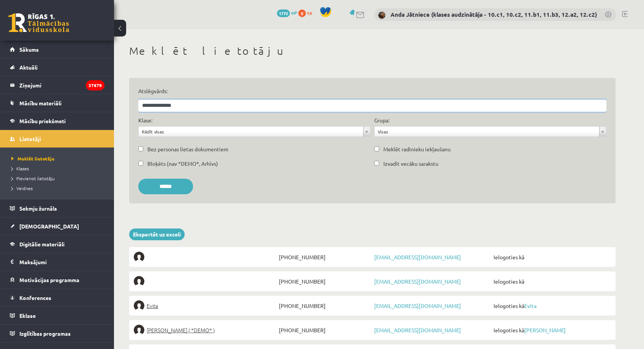 This screenshot has height=349, width=644. I want to click on a: Digitālie materiāli, so click(57, 244).